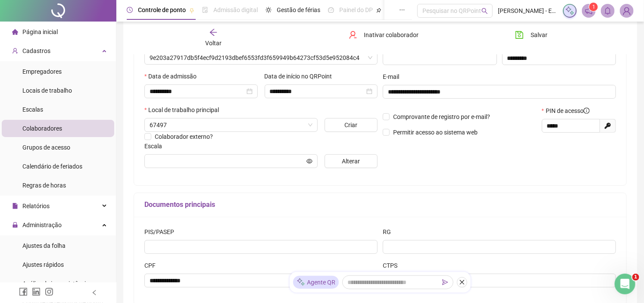 The image size is (644, 303). What do you see at coordinates (441, 117) in the screenshot?
I see `span: Comprovante de registro por e-mail?` at bounding box center [441, 117].